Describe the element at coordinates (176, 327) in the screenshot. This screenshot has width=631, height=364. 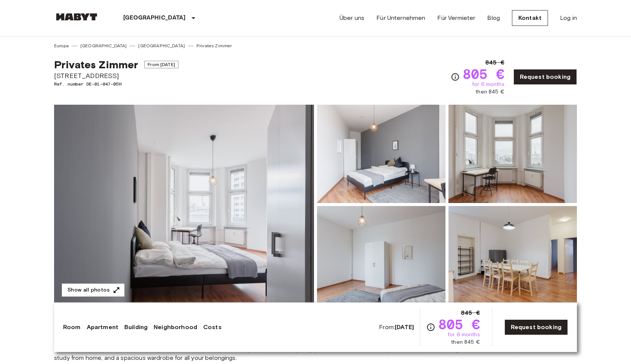
I see `a: Neighborhood` at that location.